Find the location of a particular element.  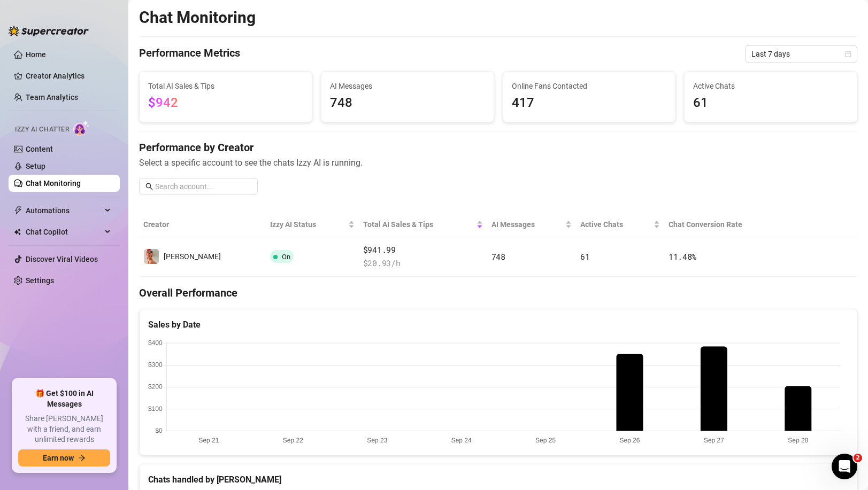

a: Discover Viral Videos is located at coordinates (61, 259).